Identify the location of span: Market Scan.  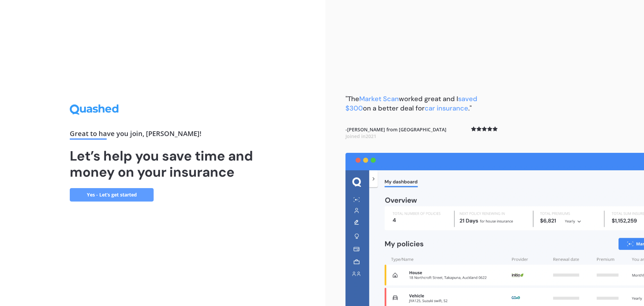
(379, 99).